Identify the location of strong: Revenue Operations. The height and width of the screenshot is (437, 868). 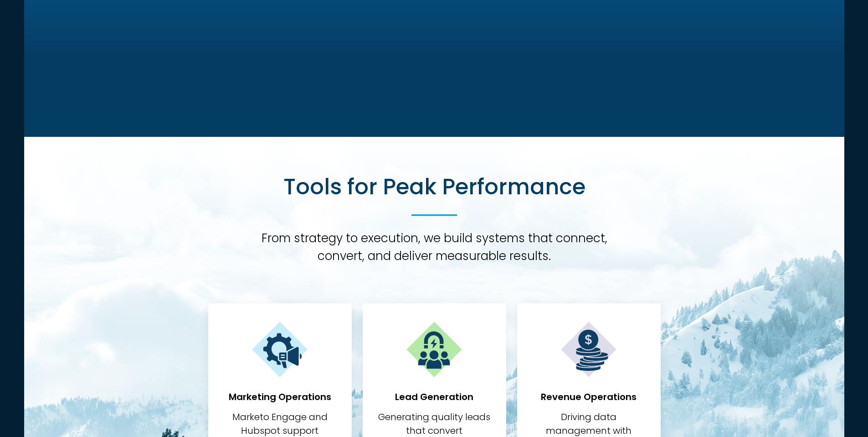
(589, 397).